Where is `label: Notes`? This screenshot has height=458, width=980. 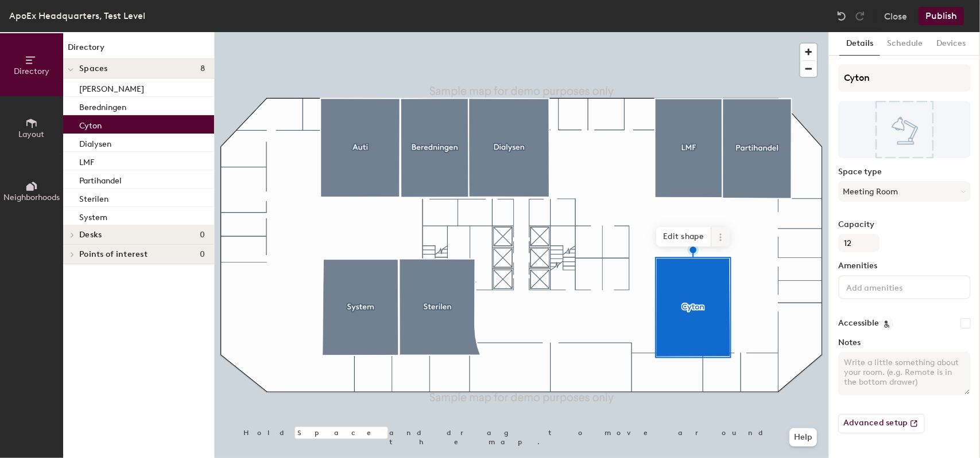
label: Notes is located at coordinates (904, 344).